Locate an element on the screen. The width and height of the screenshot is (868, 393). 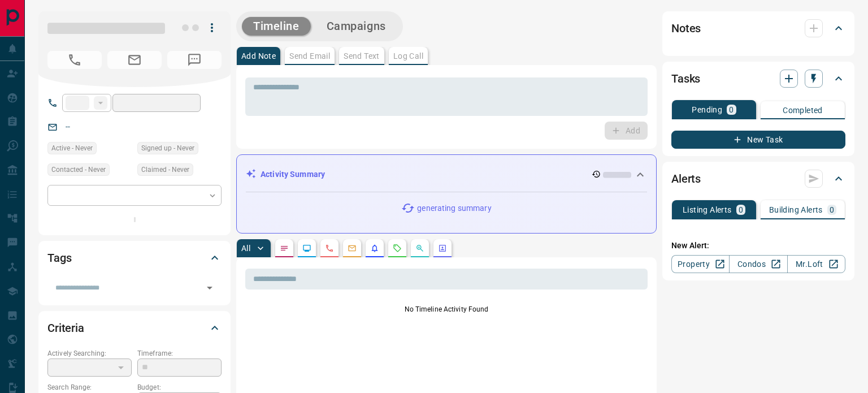
button: New Task is located at coordinates (759, 139).